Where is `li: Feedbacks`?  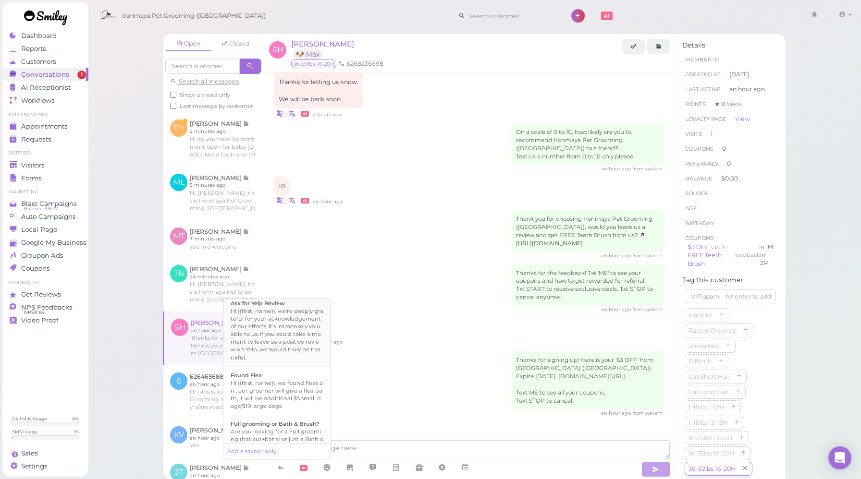
li: Feedbacks is located at coordinates (45, 283).